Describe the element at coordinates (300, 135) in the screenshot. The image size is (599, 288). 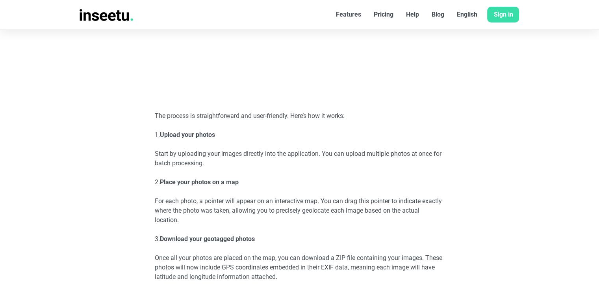
I see `p: 1.` at that location.